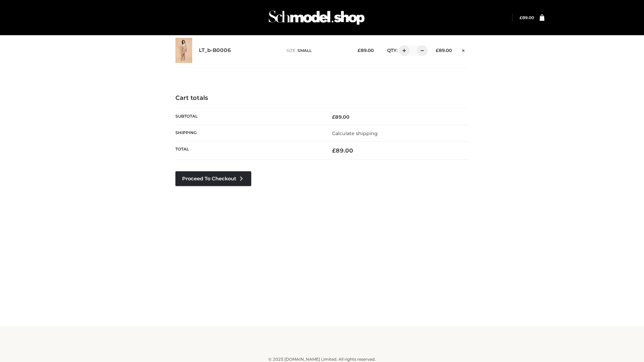  Describe the element at coordinates (316, 18) in the screenshot. I see `a: Schmodel Admin 964` at that location.